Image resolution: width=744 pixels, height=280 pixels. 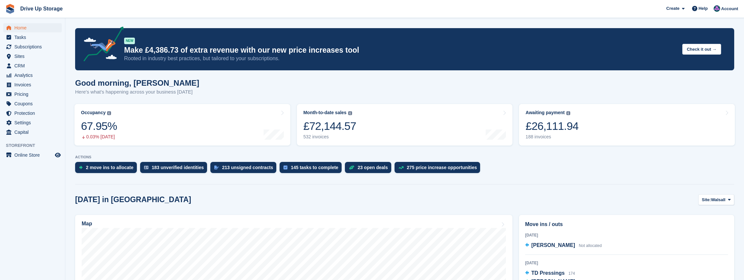 What do you see at coordinates (34, 75) in the screenshot?
I see `span: Analytics` at bounding box center [34, 75].